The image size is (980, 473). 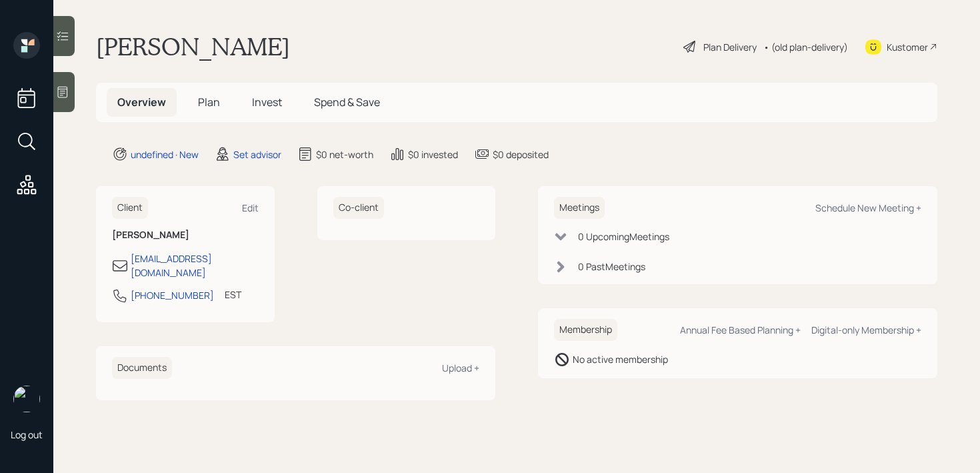 I want to click on img: retirable_logo.png, so click(x=27, y=399).